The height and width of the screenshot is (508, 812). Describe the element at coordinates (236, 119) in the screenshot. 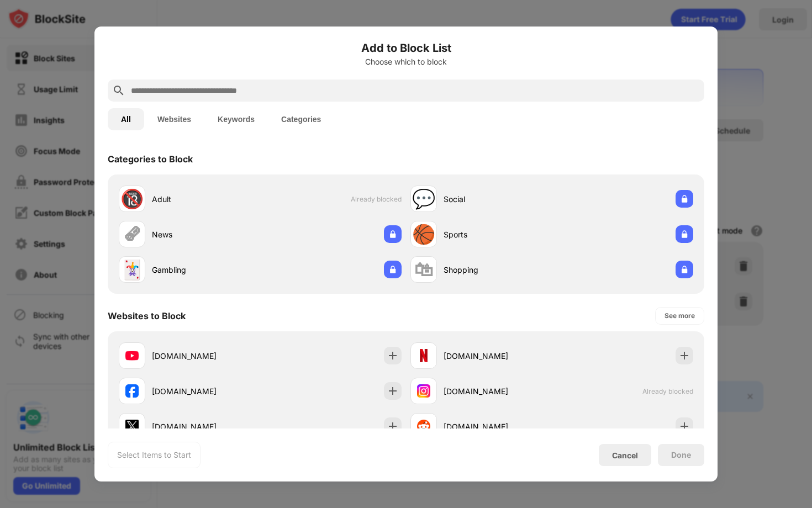

I see `button: Keywords` at that location.